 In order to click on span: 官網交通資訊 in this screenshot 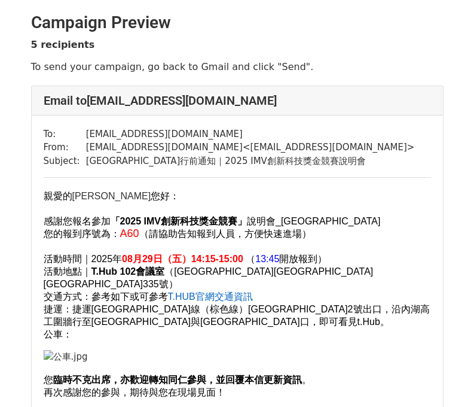, I will do `click(224, 296)`.